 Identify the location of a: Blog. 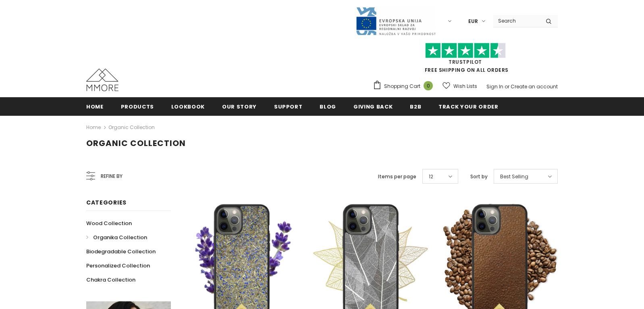
(328, 107).